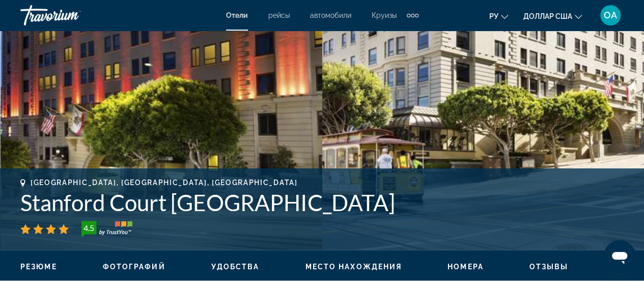  Describe the element at coordinates (610, 15) in the screenshot. I see `font: ОА` at that location.